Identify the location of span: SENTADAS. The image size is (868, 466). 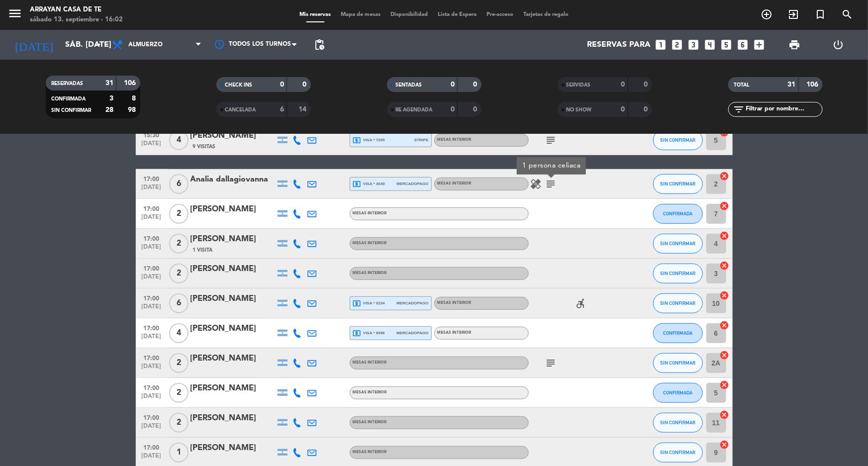
(409, 85).